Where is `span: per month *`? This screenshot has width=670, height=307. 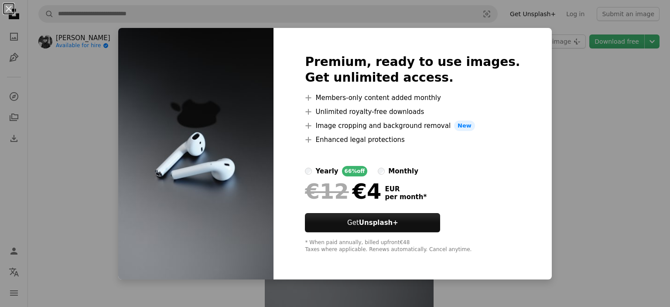 span: per month * is located at coordinates (406, 197).